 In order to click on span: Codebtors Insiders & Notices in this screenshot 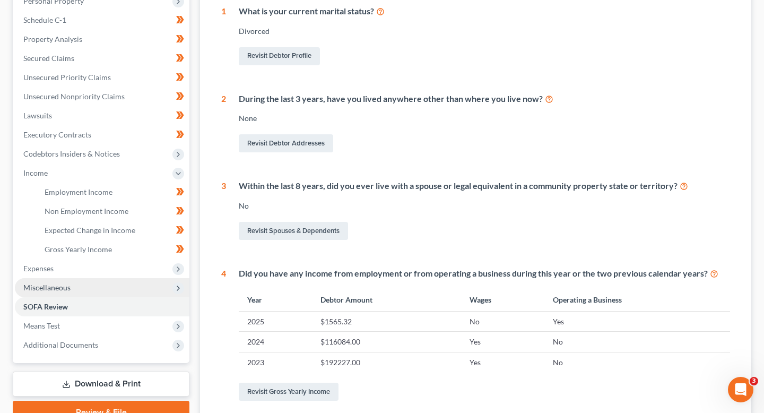, I will do `click(72, 153)`.